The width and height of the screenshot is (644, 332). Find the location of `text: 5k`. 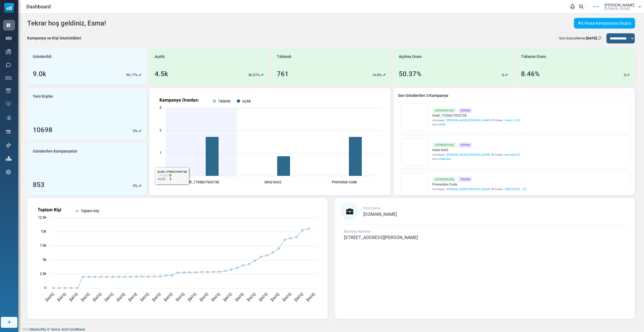

text: 5k is located at coordinates (45, 259).